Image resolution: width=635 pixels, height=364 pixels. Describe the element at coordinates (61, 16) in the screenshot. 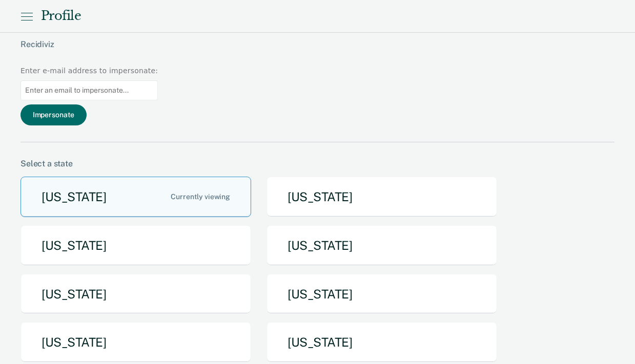

I see `div: Profile` at that location.